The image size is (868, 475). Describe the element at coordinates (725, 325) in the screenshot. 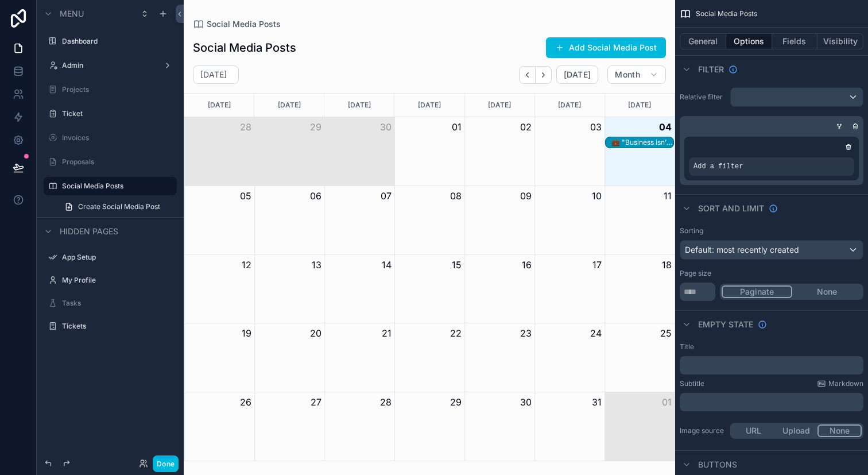

I see `span: Empty state` at that location.